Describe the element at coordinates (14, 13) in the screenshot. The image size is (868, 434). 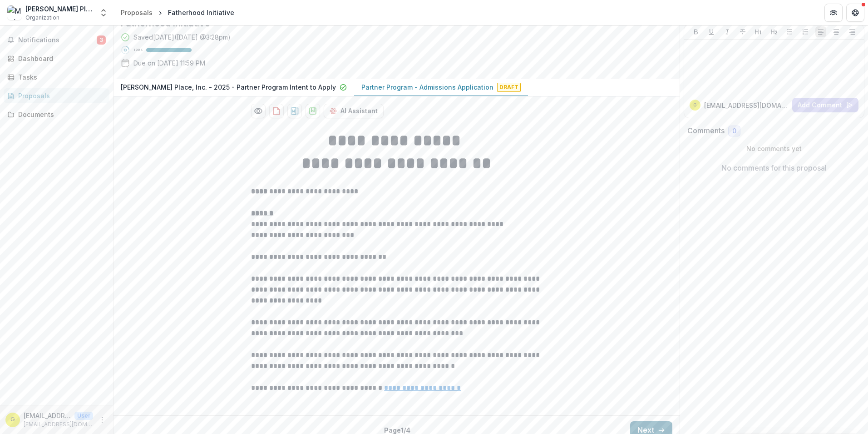
I see `img: Madonna Place, Inc.` at that location.